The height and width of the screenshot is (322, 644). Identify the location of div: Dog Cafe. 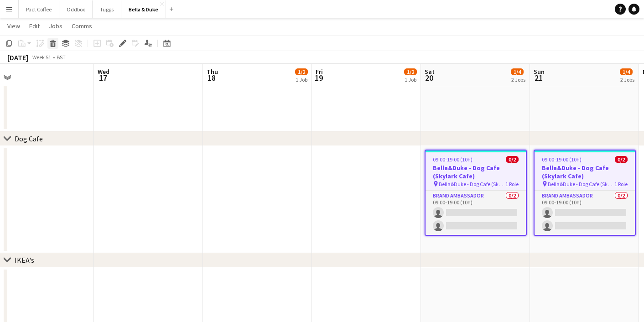
(29, 139).